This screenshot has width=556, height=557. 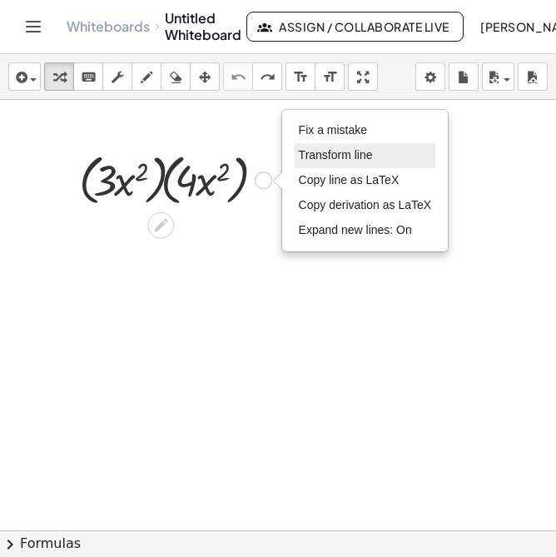 What do you see at coordinates (349, 180) in the screenshot?
I see `span: Copy line as LaTeX` at bounding box center [349, 180].